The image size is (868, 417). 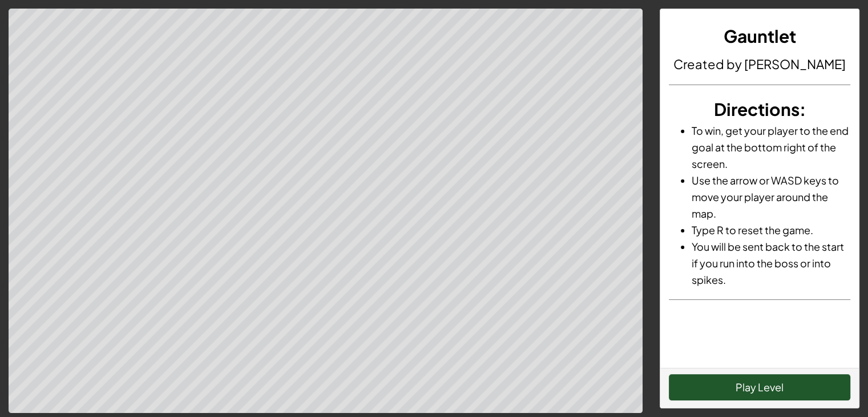 I want to click on button: Play Level, so click(x=760, y=387).